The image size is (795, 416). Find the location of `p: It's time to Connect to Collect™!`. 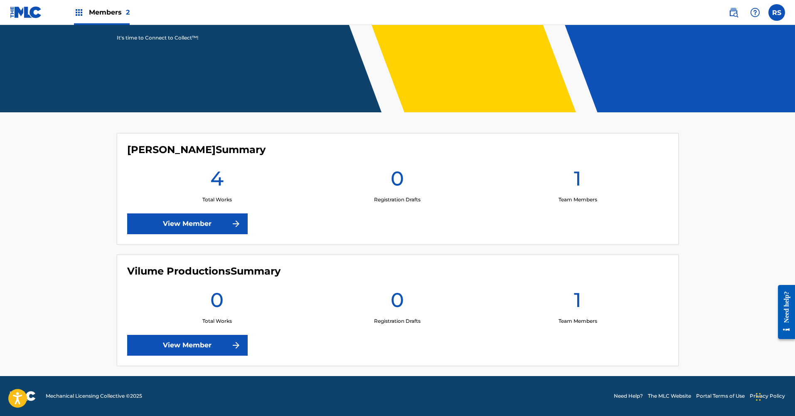

p: It's time to Connect to Collect™! is located at coordinates (189, 38).